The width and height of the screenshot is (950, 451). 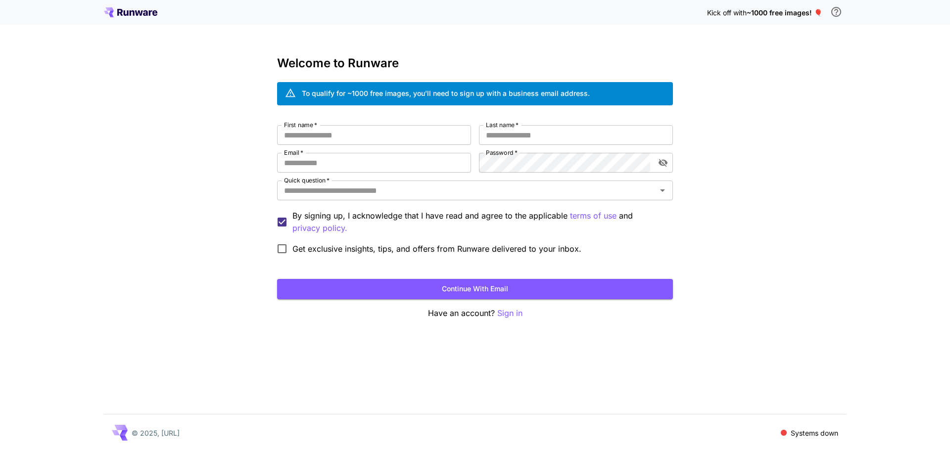 What do you see at coordinates (437, 249) in the screenshot?
I see `span: Get exclusive insights, tips, and offers from Runware delivered to your inbox.` at bounding box center [437, 249].